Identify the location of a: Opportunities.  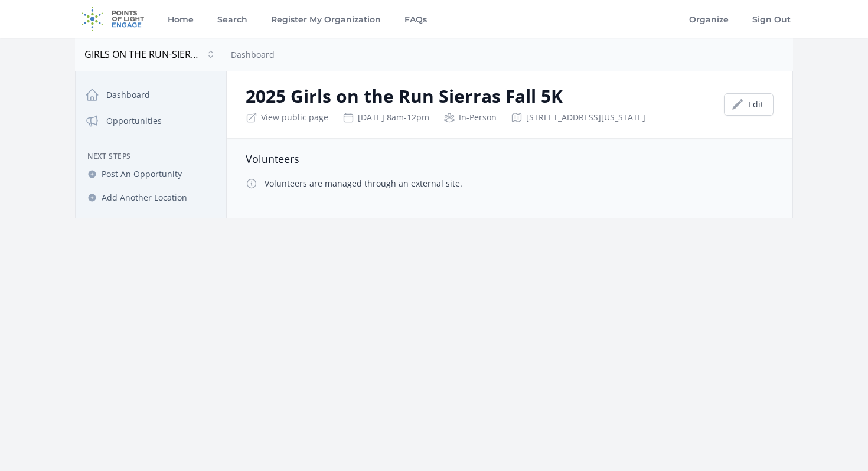
(151, 121).